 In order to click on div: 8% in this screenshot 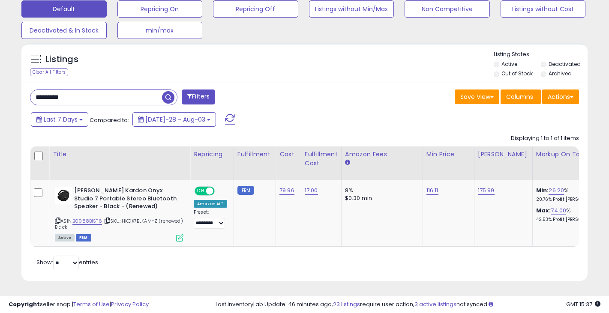, I will do `click(381, 191)`.